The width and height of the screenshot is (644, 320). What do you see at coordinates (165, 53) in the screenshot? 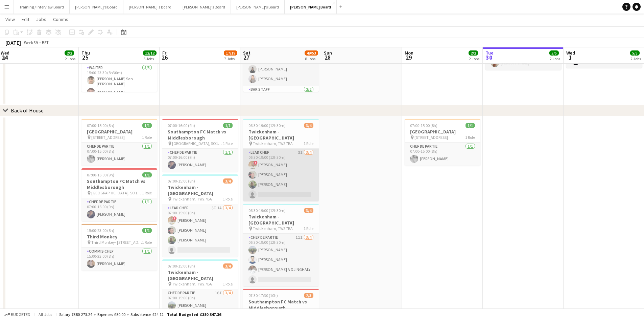
I see `span: Fri` at bounding box center [165, 53].